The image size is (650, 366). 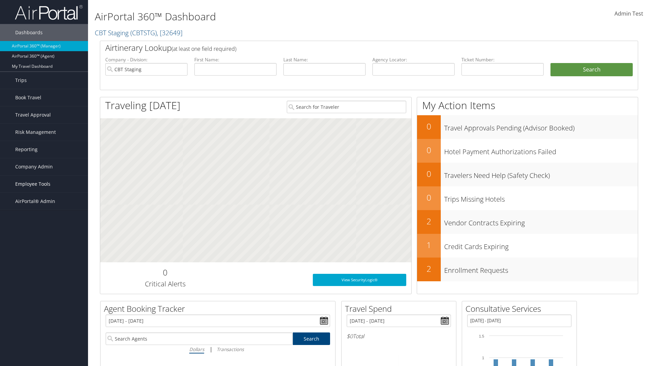 I want to click on span: Trips, so click(x=21, y=80).